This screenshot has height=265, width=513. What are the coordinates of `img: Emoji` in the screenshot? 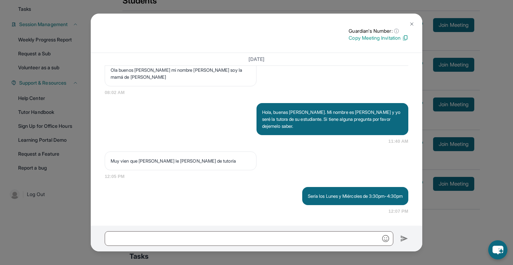 It's located at (385, 239).